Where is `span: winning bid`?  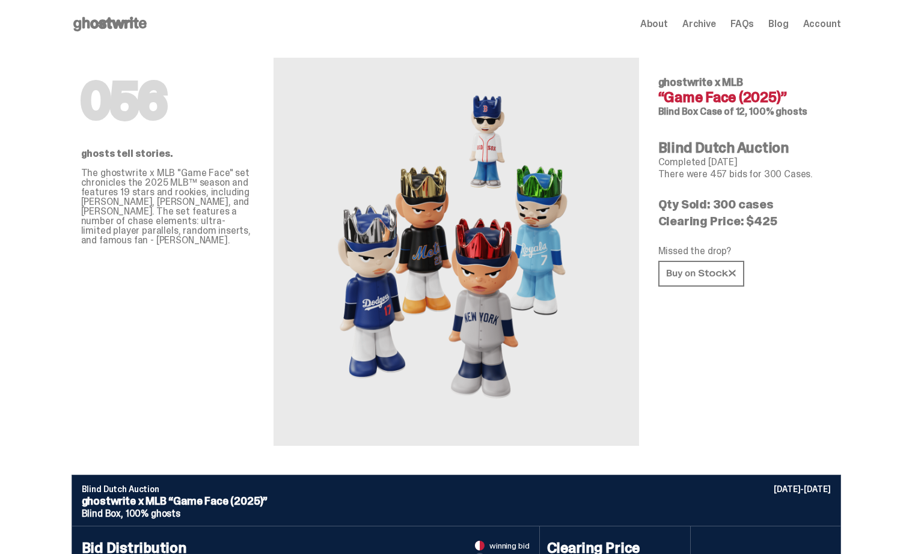
span: winning bid is located at coordinates (509, 546).